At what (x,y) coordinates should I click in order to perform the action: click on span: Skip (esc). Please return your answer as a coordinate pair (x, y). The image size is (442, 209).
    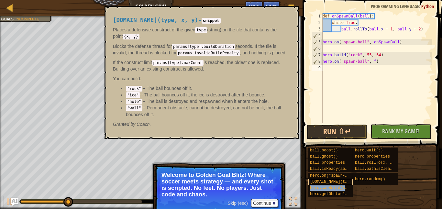
    Looking at the image, I should click on (238, 203).